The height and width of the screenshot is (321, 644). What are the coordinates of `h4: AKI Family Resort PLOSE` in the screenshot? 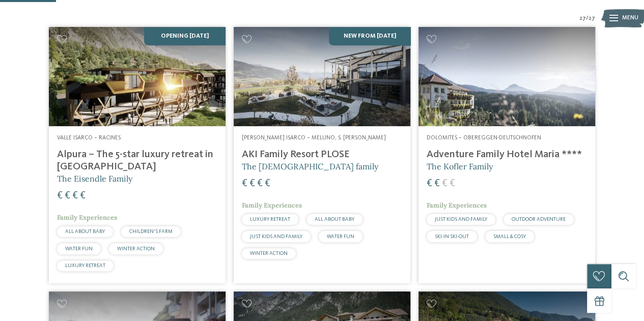 It's located at (322, 155).